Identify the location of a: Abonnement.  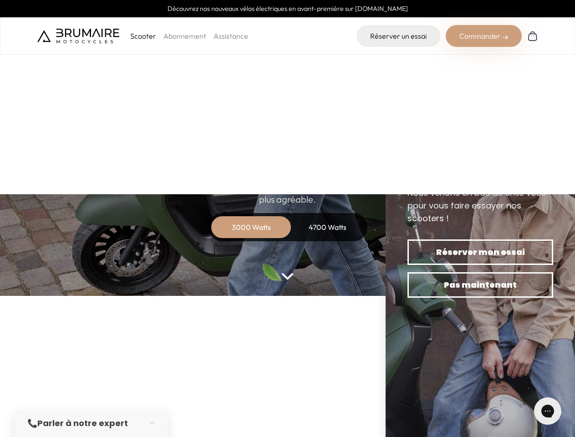
(185, 36).